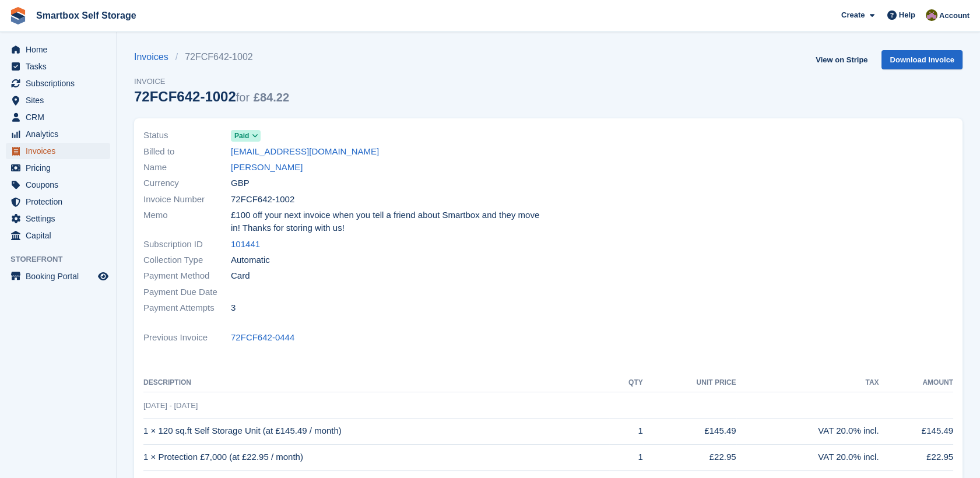  What do you see at coordinates (240, 183) in the screenshot?
I see `span: GBP` at bounding box center [240, 183].